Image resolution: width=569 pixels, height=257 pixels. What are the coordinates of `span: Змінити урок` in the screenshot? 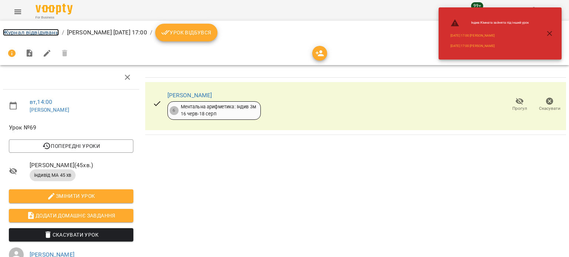 It's located at (71, 196).